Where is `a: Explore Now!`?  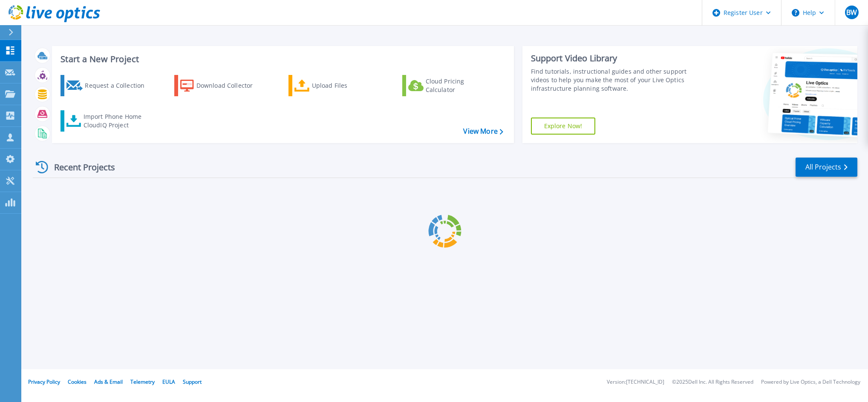 a: Explore Now! is located at coordinates (563, 126).